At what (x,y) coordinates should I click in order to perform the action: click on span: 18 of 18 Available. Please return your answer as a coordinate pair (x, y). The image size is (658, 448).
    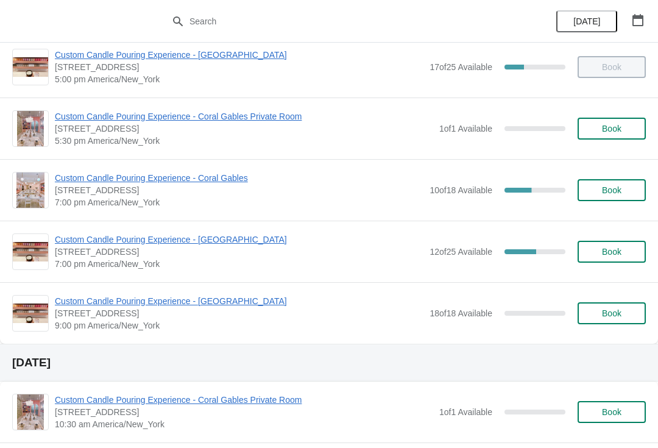
    Looking at the image, I should click on (460, 313).